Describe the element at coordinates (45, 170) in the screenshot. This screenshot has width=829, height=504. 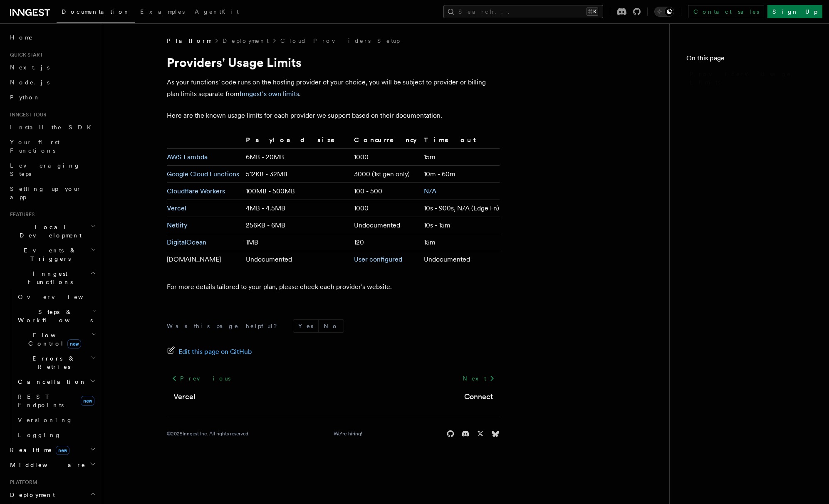
I see `span: Leveraging Steps` at that location.